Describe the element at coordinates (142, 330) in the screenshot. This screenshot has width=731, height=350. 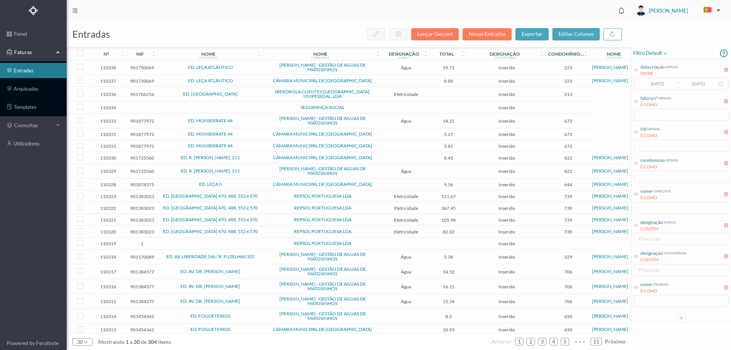
I see `span: 901454362` at that location.